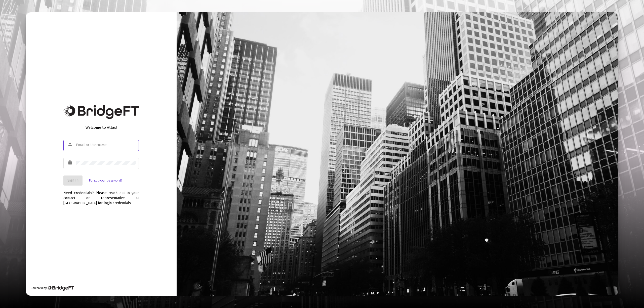 This screenshot has width=644, height=308. I want to click on div: Powered by, so click(52, 288).